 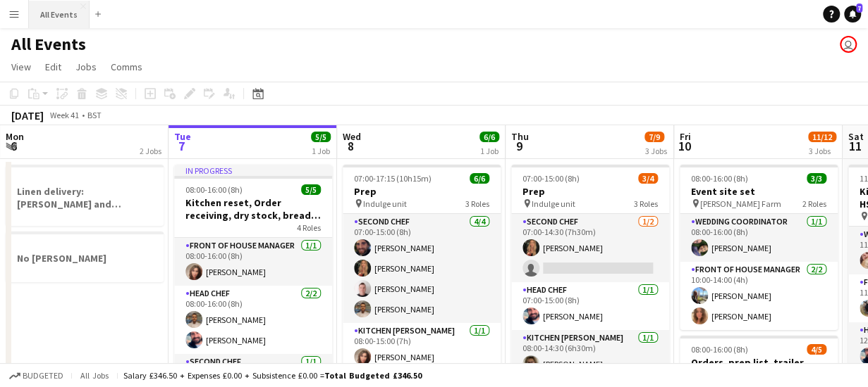 I want to click on span: 07:00-15:00 (8h), so click(x=550, y=178).